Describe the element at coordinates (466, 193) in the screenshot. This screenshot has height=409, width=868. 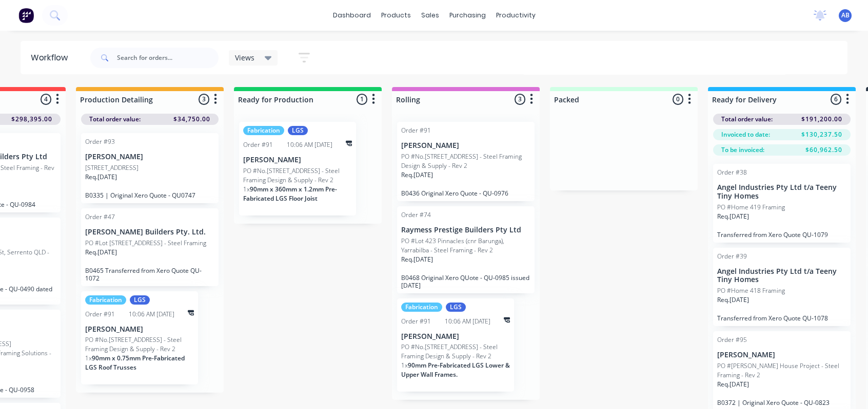
I see `p: B0436 Original Xero Quote - QU-0976` at that location.